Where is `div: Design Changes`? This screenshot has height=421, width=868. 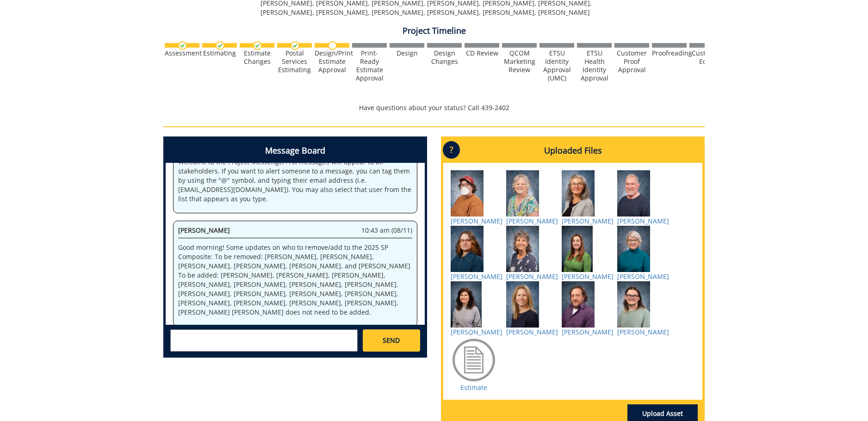 div: Design Changes is located at coordinates (444, 58).